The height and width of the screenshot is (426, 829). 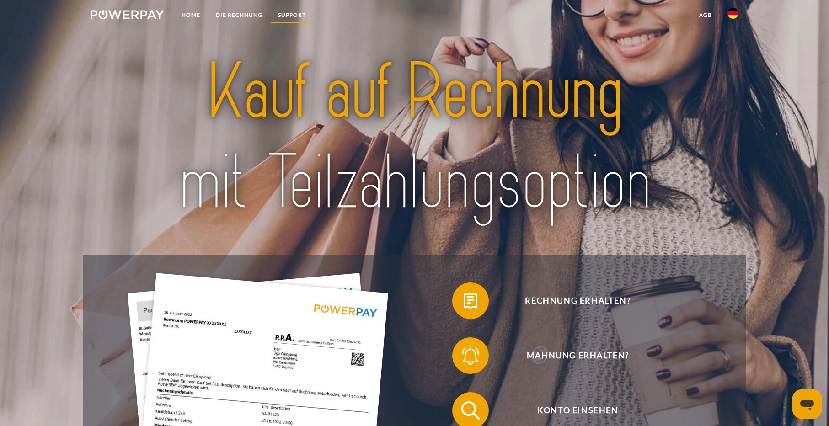 What do you see at coordinates (571, 301) in the screenshot?
I see `a: Rechnung erhalten?` at bounding box center [571, 301].